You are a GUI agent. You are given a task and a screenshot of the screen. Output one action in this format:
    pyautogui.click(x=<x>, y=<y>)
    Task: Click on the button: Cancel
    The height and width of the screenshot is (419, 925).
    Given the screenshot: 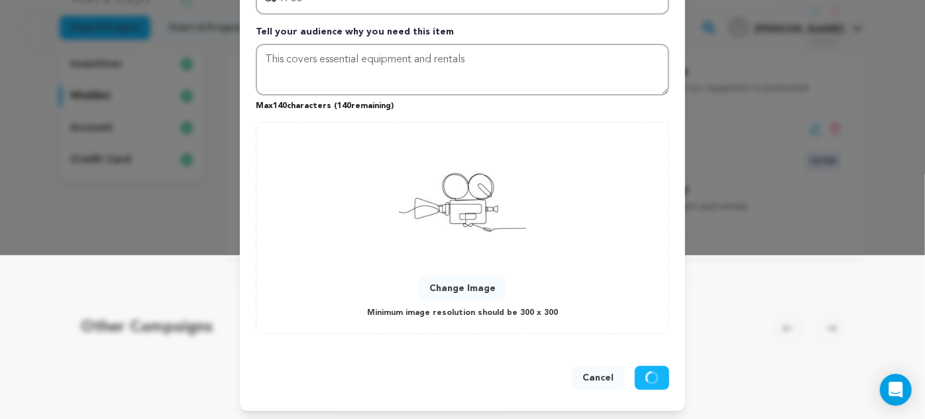 What is the action you would take?
    pyautogui.click(x=597, y=378)
    